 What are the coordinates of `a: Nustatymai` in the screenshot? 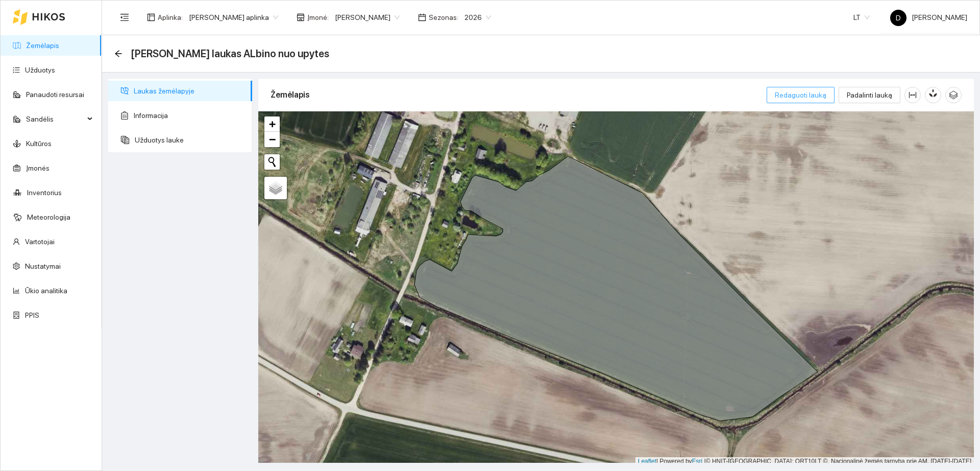 It's located at (43, 266).